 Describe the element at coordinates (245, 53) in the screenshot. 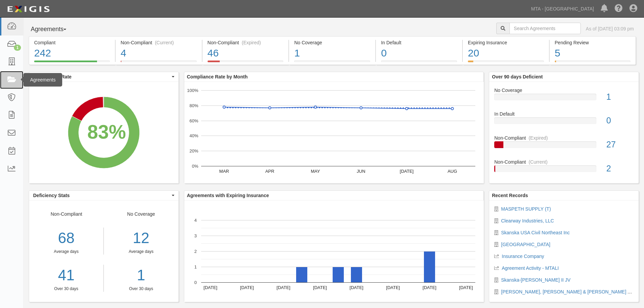

I see `div: 46` at that location.